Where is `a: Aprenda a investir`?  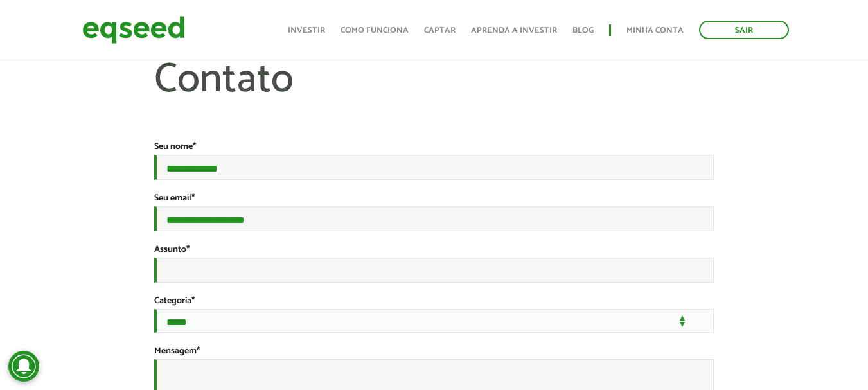
a: Aprenda a investir is located at coordinates (514, 30).